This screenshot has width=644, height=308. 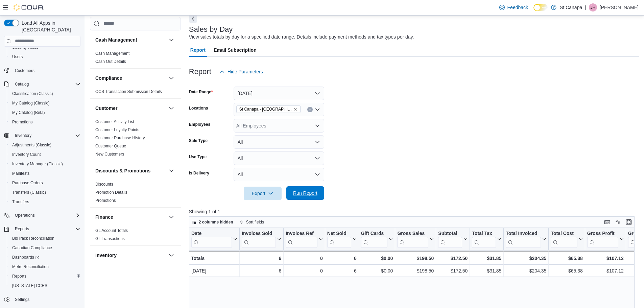 What do you see at coordinates (109, 78) in the screenshot?
I see `h3: Compliance` at bounding box center [109, 78].